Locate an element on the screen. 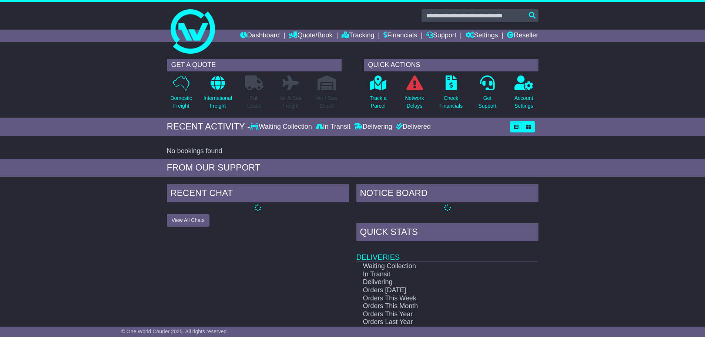  td: Orders This Month is located at coordinates (434, 307).